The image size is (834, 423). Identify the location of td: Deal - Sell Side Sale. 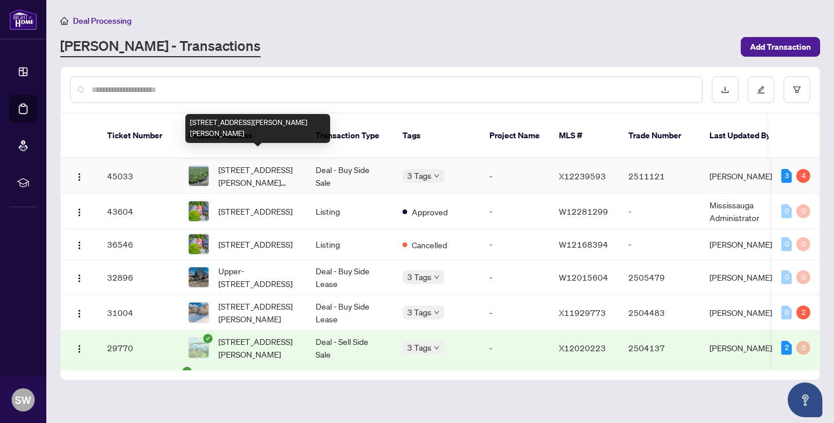
(350, 348).